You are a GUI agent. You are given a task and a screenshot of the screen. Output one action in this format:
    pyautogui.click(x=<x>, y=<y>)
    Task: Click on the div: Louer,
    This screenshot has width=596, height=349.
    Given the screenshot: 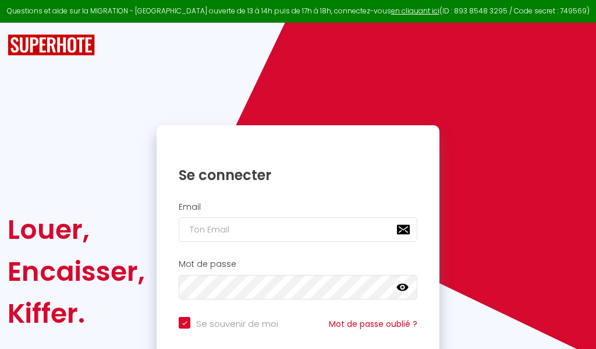 What is the action you would take?
    pyautogui.click(x=76, y=229)
    